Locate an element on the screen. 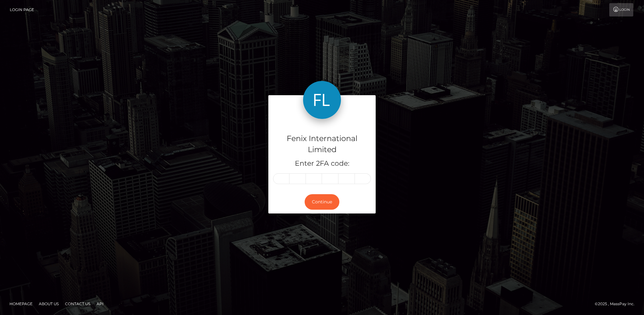 The image size is (644, 315). a: About Us is located at coordinates (48, 304).